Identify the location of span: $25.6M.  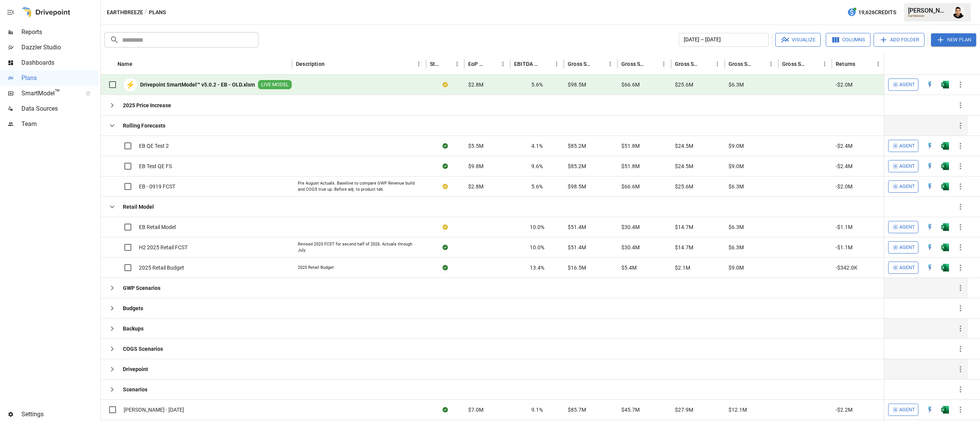
(684, 84).